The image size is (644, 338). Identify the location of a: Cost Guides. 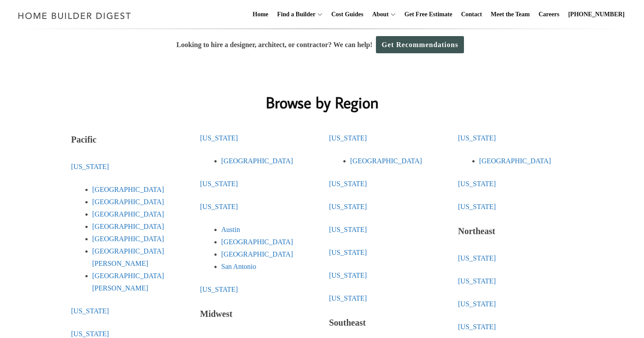
(348, 14).